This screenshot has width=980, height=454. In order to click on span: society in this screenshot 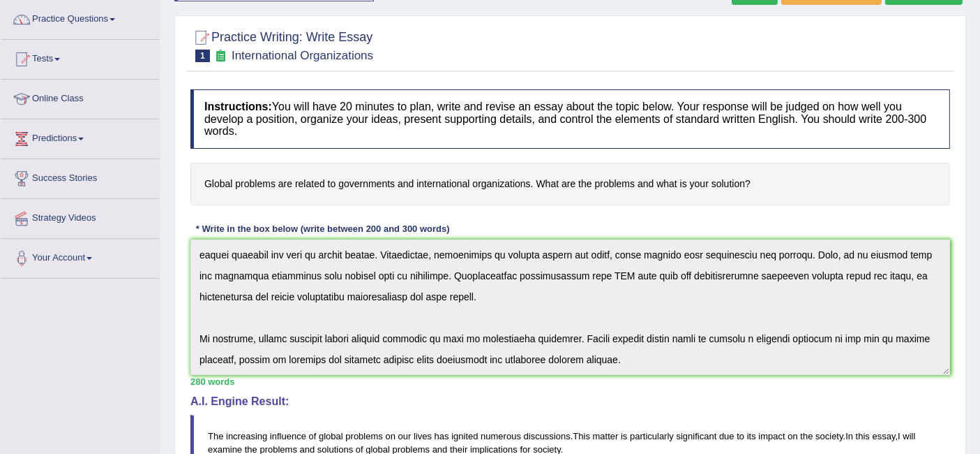, I will do `click(829, 435)`.